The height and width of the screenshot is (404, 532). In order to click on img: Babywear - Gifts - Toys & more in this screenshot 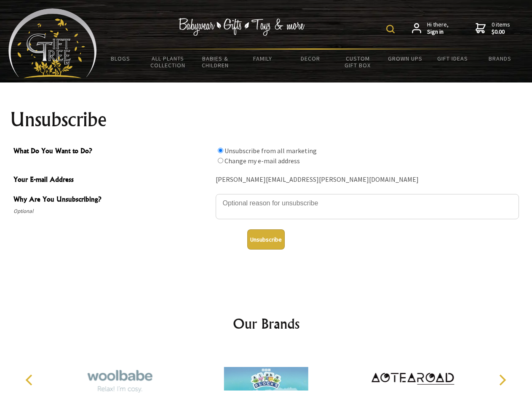, I will do `click(242, 27)`.